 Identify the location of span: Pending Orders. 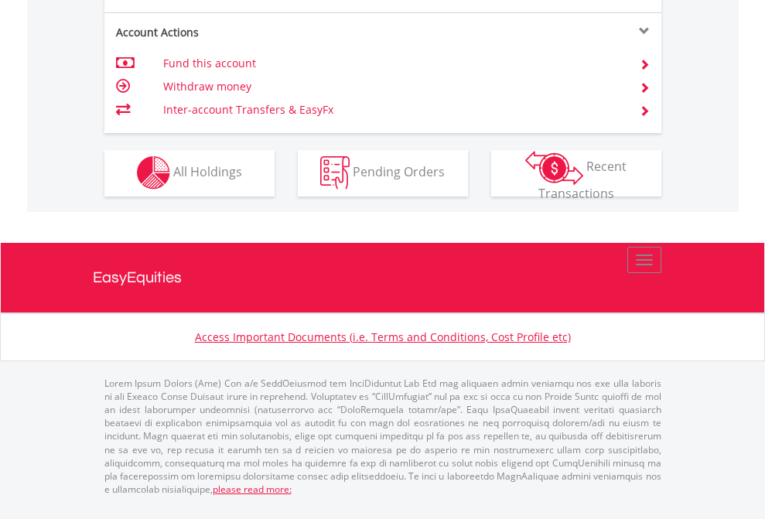
(398, 172).